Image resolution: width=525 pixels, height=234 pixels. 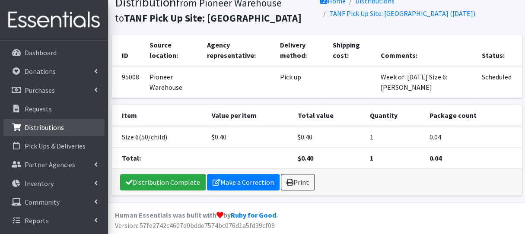 I want to click on th: Package count, so click(x=473, y=115).